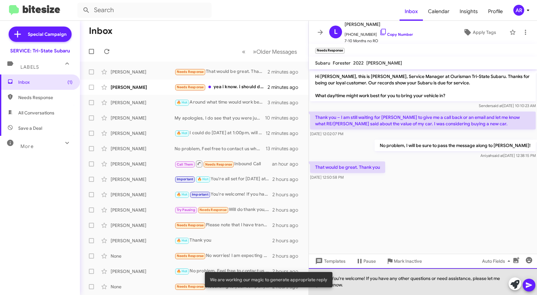 The image size is (537, 295). Describe the element at coordinates (30, 128) in the screenshot. I see `span: Save a Deal` at that location.